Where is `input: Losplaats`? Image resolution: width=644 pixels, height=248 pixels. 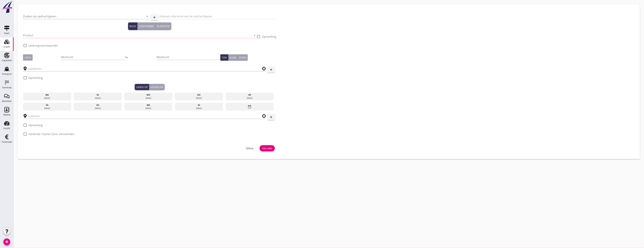 input: Losplaats is located at coordinates (142, 116).